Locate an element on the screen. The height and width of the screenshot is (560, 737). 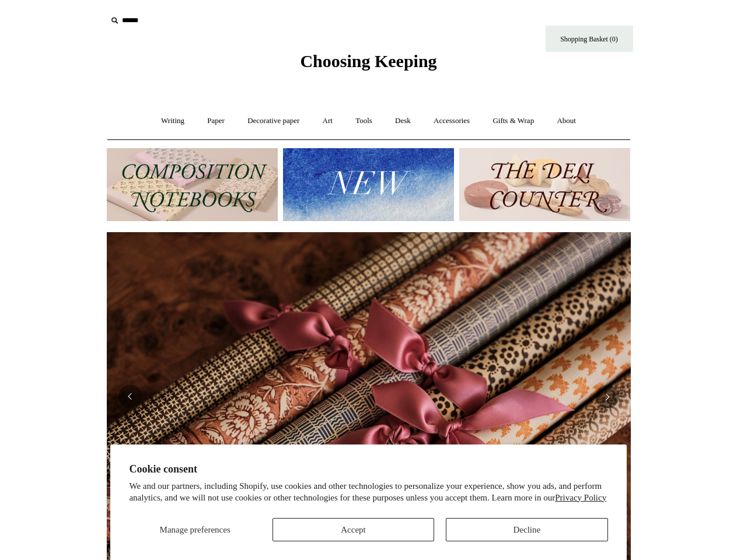
a: Accessories is located at coordinates (451, 121).